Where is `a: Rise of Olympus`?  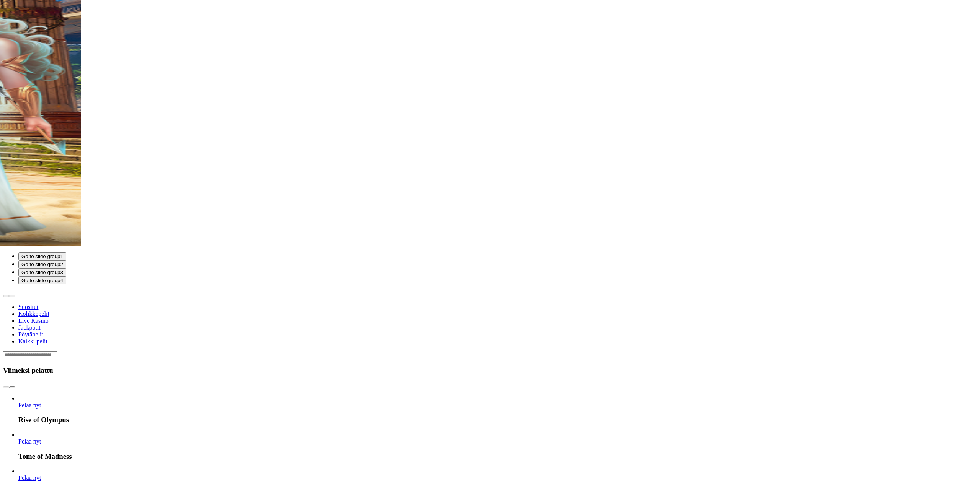
a: Rise of Olympus is located at coordinates (30, 405).